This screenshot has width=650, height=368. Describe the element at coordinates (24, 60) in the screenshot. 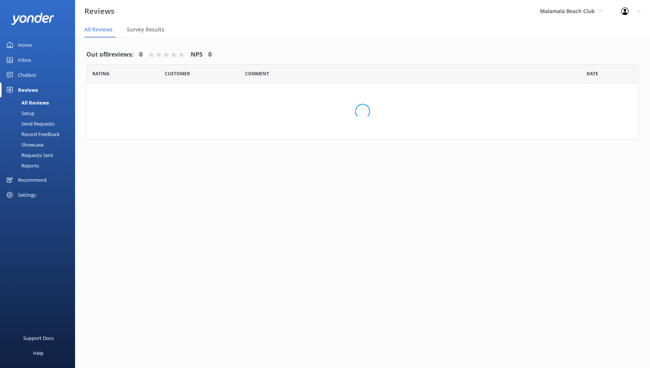

I see `div: Inbox` at that location.